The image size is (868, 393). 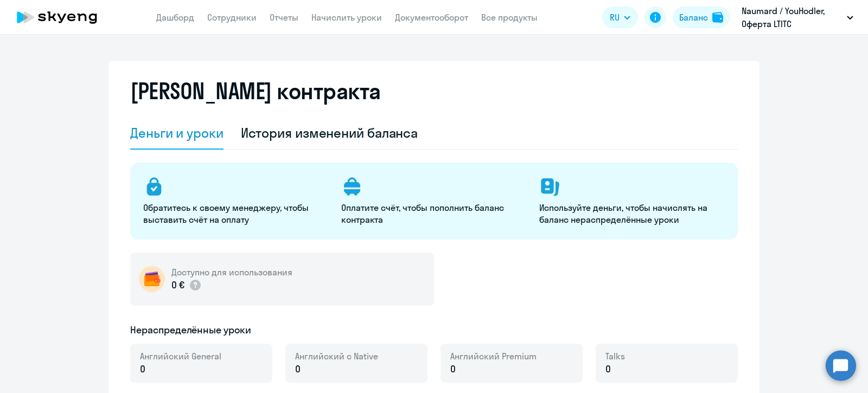 What do you see at coordinates (187, 285) in the screenshot?
I see `p: 0 €` at bounding box center [187, 285].